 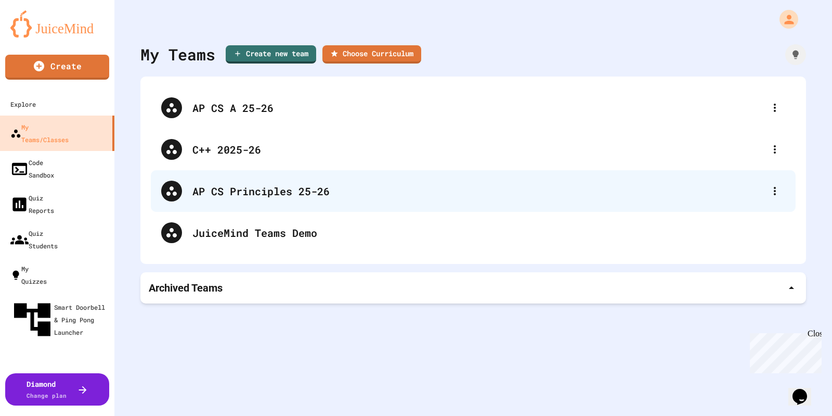 I want to click on a: Choose Curriculum, so click(x=372, y=54).